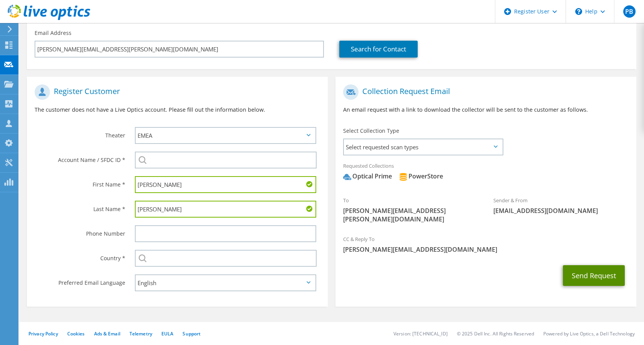 This screenshot has width=644, height=345. What do you see at coordinates (43, 334) in the screenshot?
I see `a: Privacy Policy` at bounding box center [43, 334].